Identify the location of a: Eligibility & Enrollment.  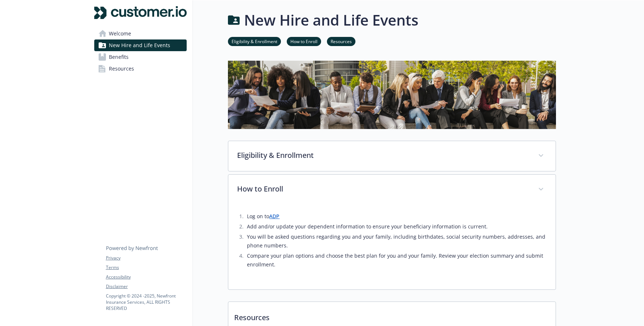
(254, 41).